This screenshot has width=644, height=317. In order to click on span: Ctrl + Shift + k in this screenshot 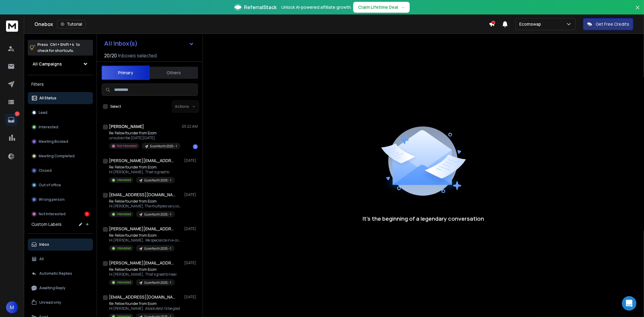, I will do `click(62, 44)`.